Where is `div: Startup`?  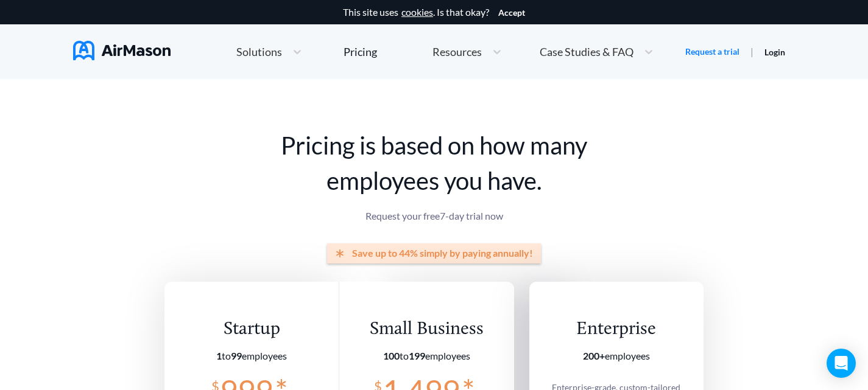
div: Startup is located at coordinates (252, 329).